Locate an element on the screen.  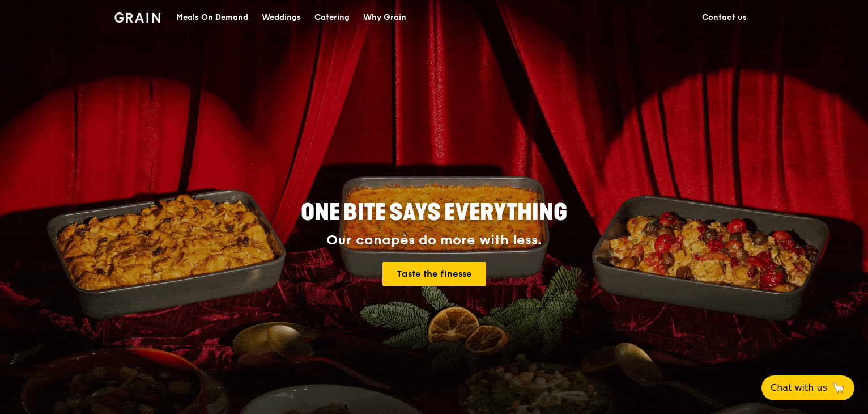
div: Why Grain is located at coordinates (385, 18).